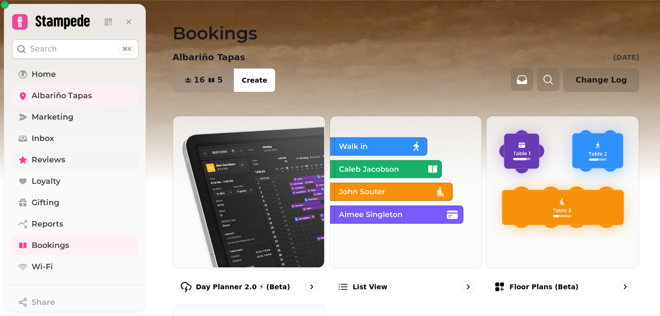 The width and height of the screenshot is (660, 316). I want to click on span: Reviews, so click(48, 160).